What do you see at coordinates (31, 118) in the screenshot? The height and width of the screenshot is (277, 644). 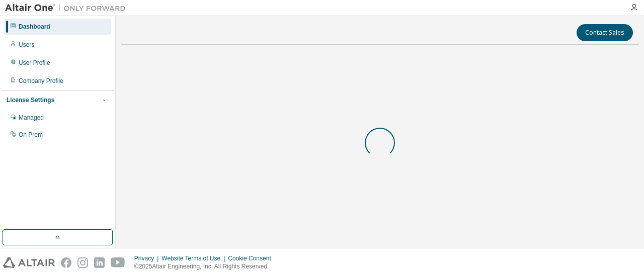 I see `div: Managed` at bounding box center [31, 118].